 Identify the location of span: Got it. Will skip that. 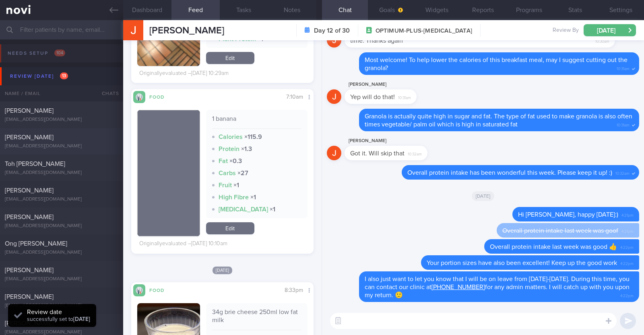
(377, 153).